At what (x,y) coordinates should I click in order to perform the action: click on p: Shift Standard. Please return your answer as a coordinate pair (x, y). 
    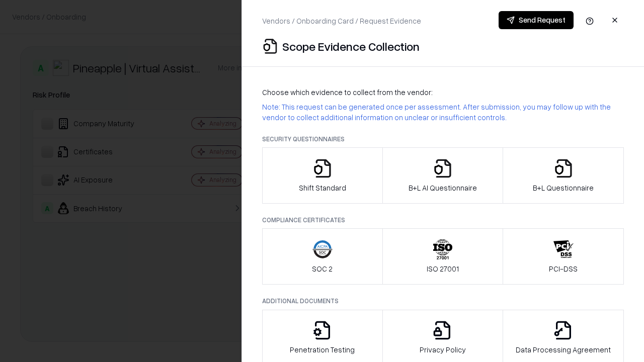
    Looking at the image, I should click on (322, 188).